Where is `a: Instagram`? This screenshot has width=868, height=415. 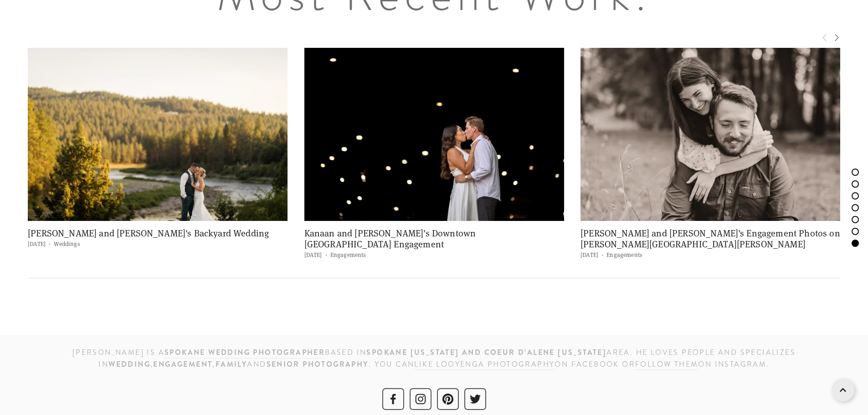
a: Instagram is located at coordinates (421, 399).